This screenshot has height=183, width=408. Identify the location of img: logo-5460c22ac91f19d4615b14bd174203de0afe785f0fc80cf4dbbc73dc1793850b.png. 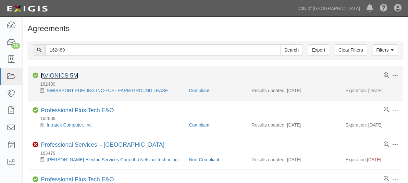
(27, 9).